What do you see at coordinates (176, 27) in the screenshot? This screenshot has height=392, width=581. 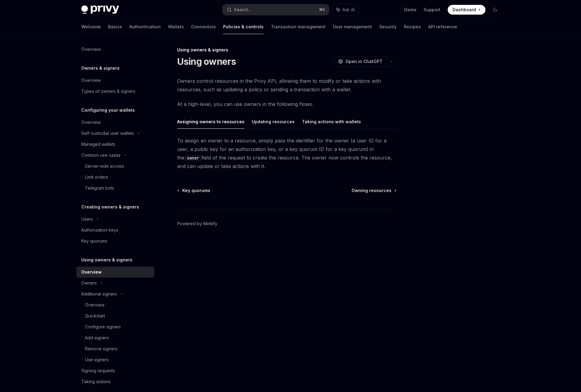 I see `a: Wallets` at bounding box center [176, 27].